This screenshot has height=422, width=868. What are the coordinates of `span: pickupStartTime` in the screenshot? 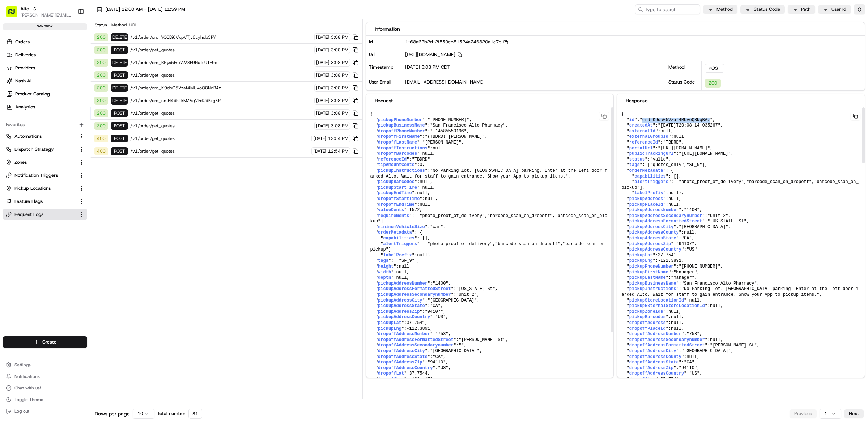 It's located at (398, 187).